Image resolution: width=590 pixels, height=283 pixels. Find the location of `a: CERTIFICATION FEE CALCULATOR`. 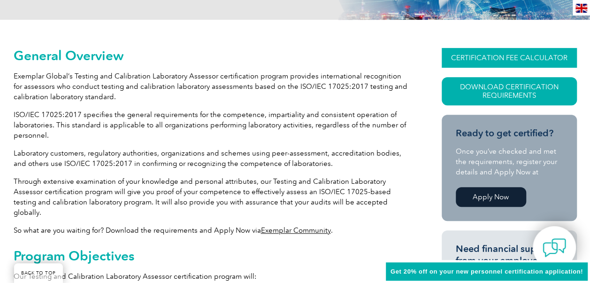

a: CERTIFICATION FEE CALCULATOR is located at coordinates (509, 58).